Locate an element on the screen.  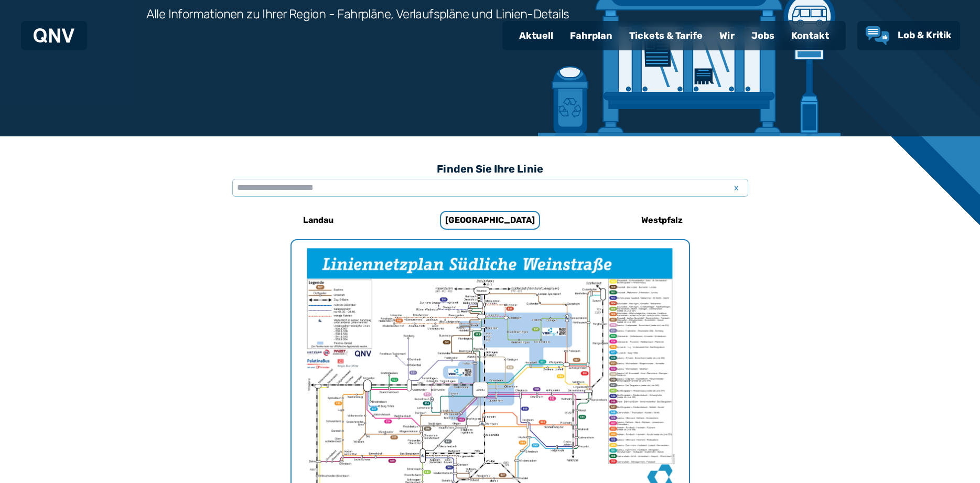
a: Aktuell is located at coordinates (536, 35).